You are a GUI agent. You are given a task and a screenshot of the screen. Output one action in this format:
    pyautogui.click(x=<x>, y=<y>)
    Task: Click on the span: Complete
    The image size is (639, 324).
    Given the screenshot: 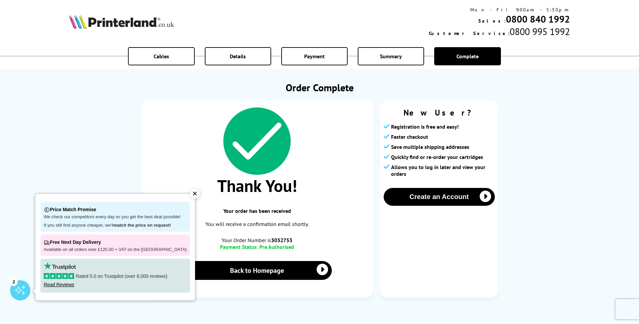 What is the action you would take?
    pyautogui.click(x=467, y=56)
    